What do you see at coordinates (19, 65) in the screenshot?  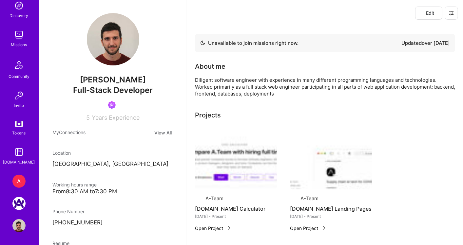 I see `img: Community` at bounding box center [19, 65].